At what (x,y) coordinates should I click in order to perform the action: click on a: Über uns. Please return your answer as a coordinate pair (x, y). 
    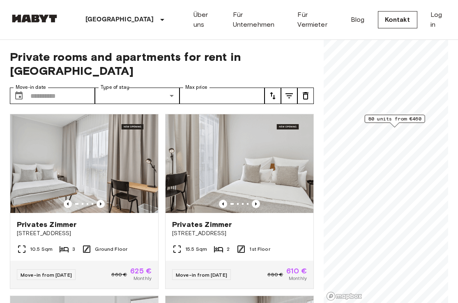
    Looking at the image, I should click on (207, 20).